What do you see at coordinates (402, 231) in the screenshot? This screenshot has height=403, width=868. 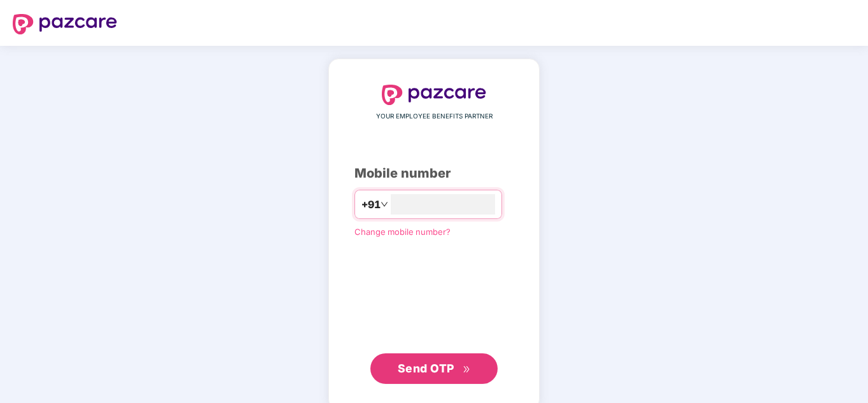 I see `a: Change mobile number?` at bounding box center [402, 231].